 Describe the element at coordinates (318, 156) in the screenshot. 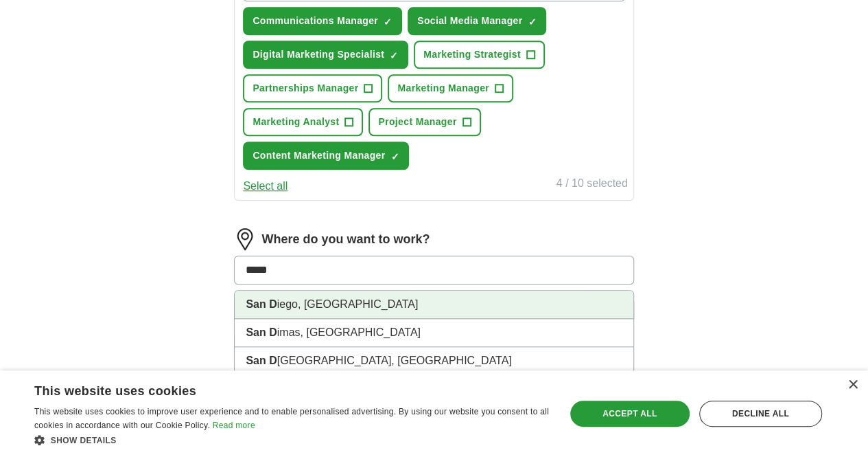

I see `span: Content Marketing Manager` at that location.